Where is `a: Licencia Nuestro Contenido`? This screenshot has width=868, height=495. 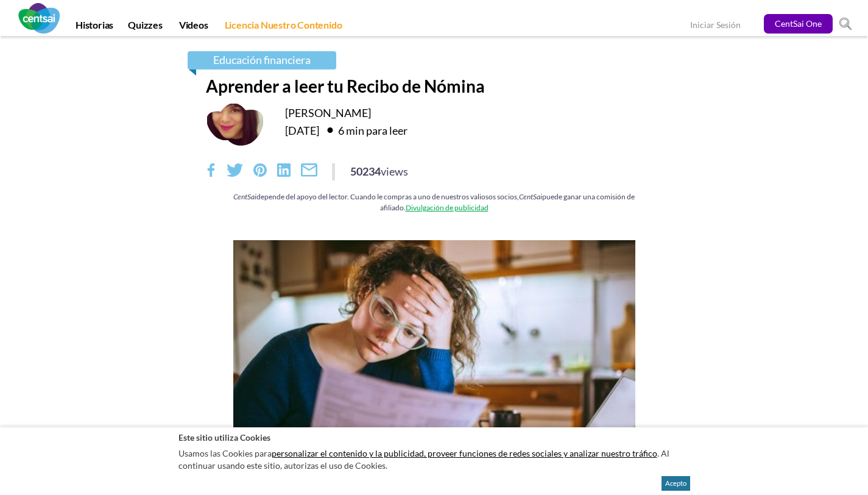
a: Licencia Nuestro Contenido is located at coordinates (283, 27).